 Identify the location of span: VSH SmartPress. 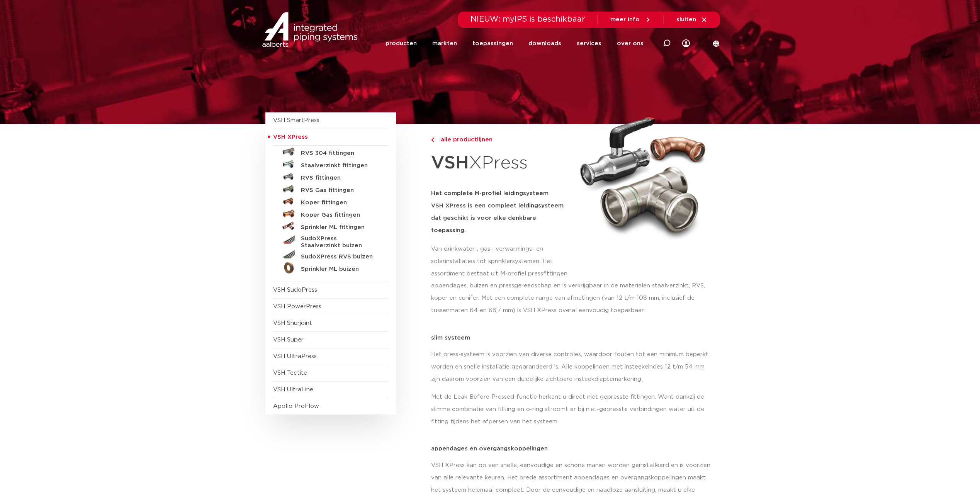
(296, 120).